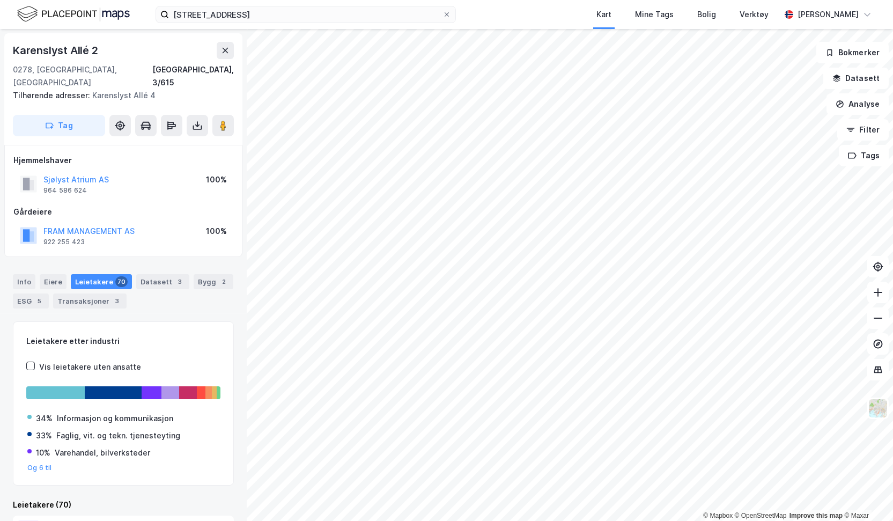 This screenshot has width=893, height=521. I want to click on span: Tilhørende adresser:, so click(53, 95).